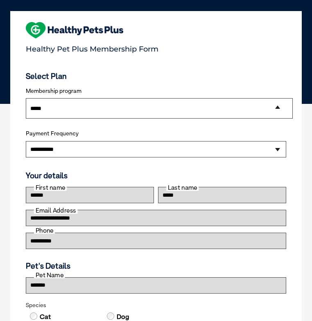 This screenshot has height=321, width=312. What do you see at coordinates (182, 187) in the screenshot?
I see `label: Last name` at bounding box center [182, 187].